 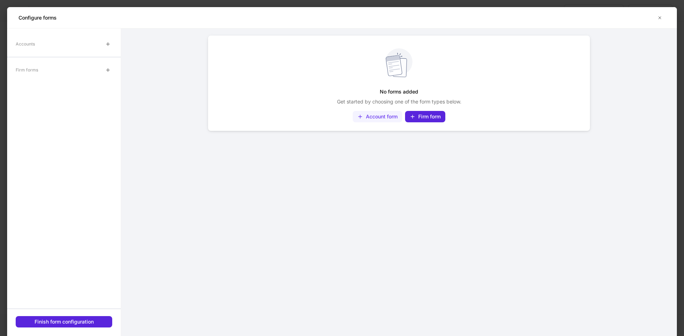 I want to click on div: Finish form configuration, so click(x=64, y=322).